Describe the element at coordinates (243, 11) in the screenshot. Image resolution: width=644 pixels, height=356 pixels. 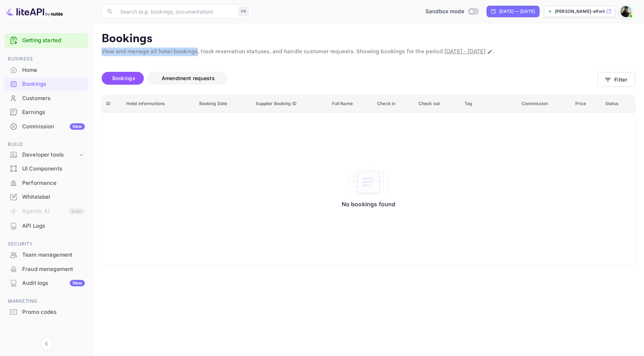
I see `div: ⌘K` at that location.